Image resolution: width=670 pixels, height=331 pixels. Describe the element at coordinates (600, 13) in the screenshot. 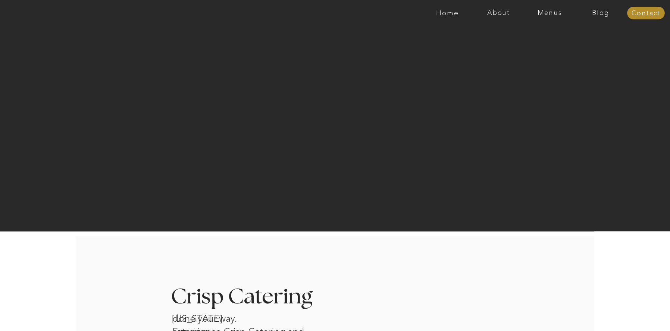

I see `a: Blog` at that location.